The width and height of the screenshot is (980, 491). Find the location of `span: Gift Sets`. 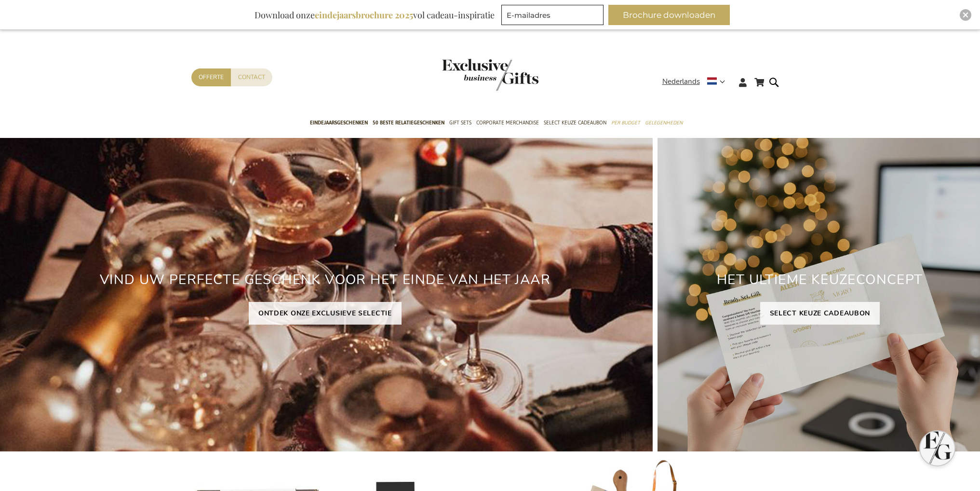

span: Gift Sets is located at coordinates (461, 122).